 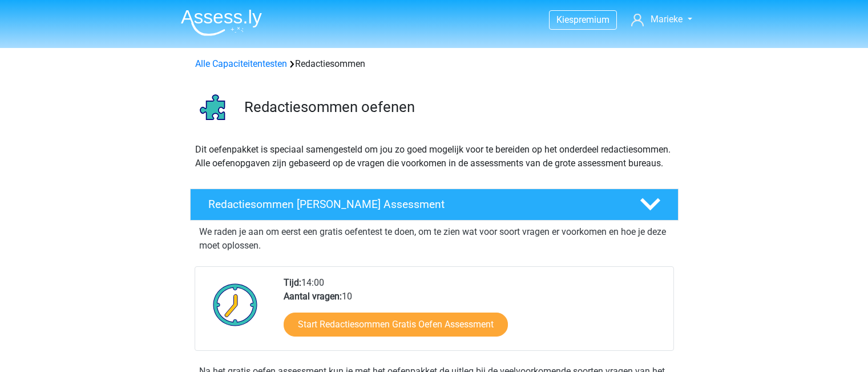 I want to click on b: Tijd:, so click(x=292, y=282).